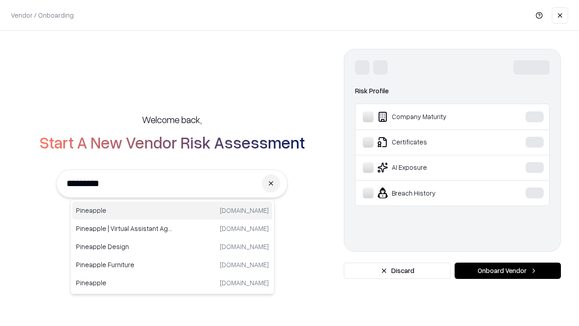 The height and width of the screenshot is (326, 579). What do you see at coordinates (172, 142) in the screenshot?
I see `h2: Start A New Vendor Risk Assessment` at bounding box center [172, 142].